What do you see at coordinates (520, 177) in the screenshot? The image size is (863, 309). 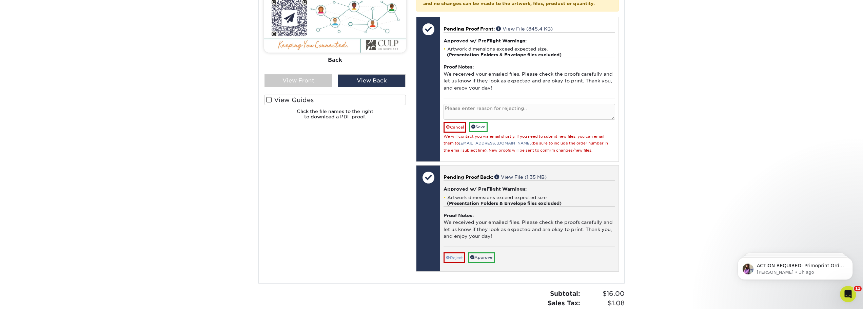 I see `a: View File (1.35 MB)` at bounding box center [520, 177].